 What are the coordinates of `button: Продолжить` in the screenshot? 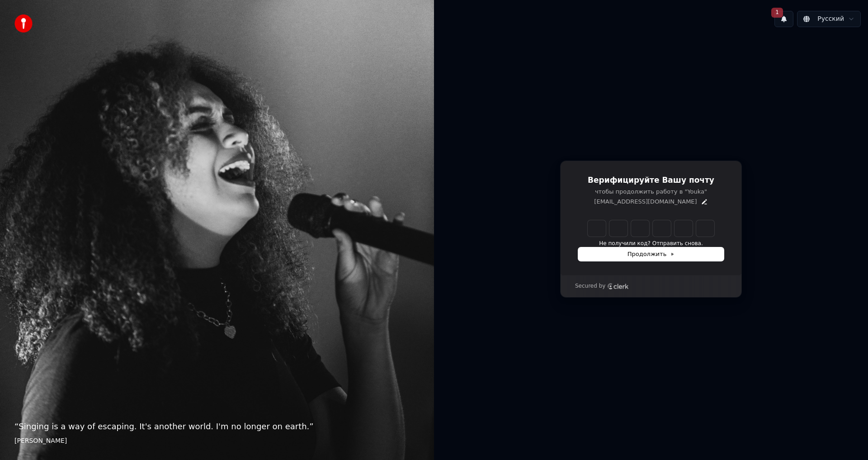 It's located at (651, 254).